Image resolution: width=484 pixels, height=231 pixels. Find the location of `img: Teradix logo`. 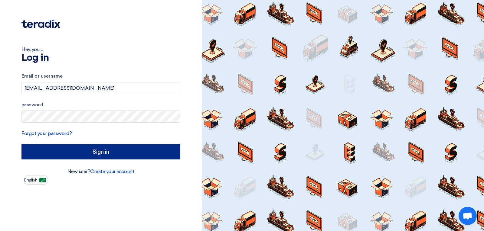

img: Teradix logo is located at coordinates (41, 24).